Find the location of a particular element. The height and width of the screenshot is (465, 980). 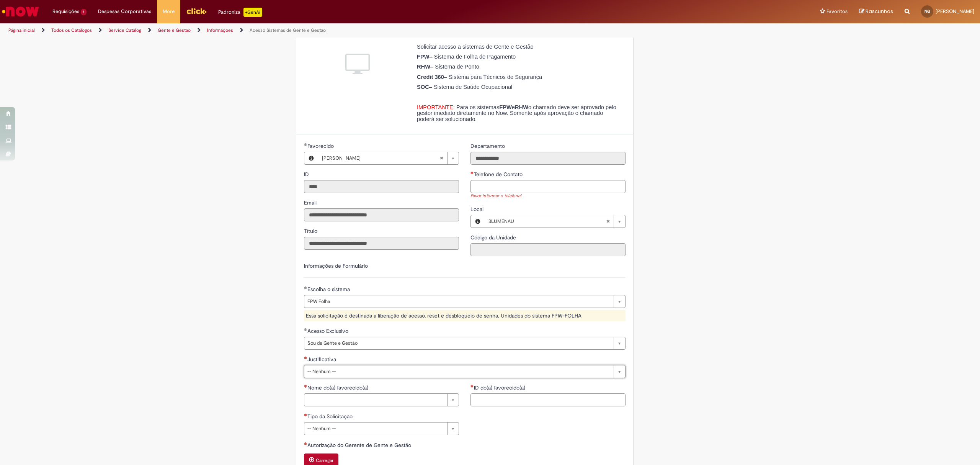

span: Acesso Exclusivo is located at coordinates (328, 330).